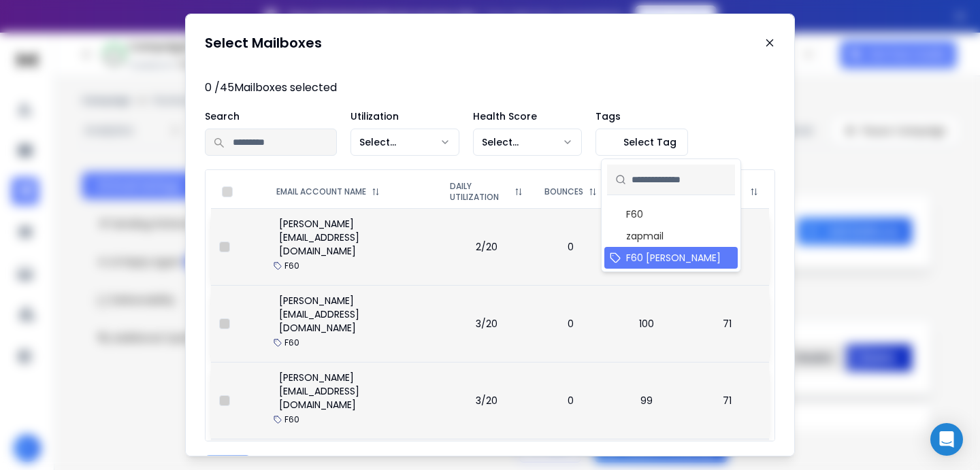 This screenshot has height=470, width=980. I want to click on p: BOUNCES, so click(563, 192).